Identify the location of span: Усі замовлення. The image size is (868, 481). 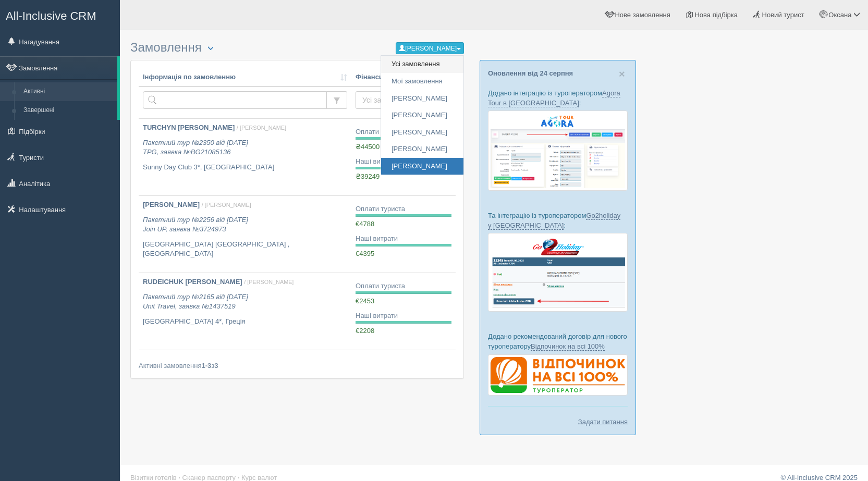
(400, 100).